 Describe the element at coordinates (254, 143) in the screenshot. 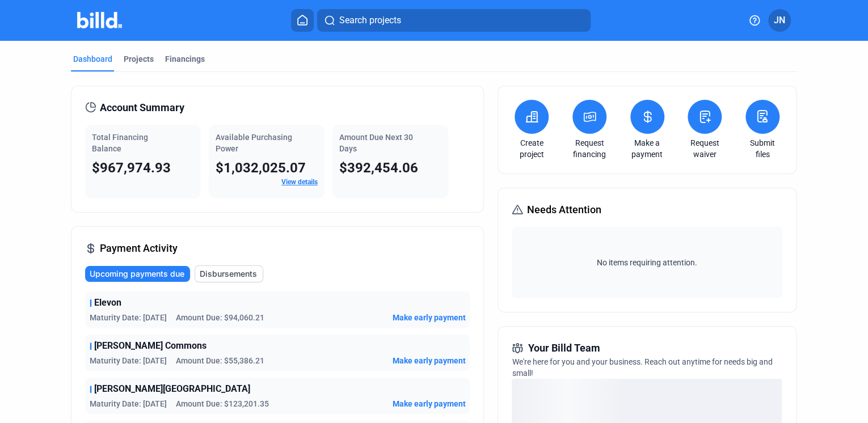

I see `span: Available Purchasing Power` at that location.